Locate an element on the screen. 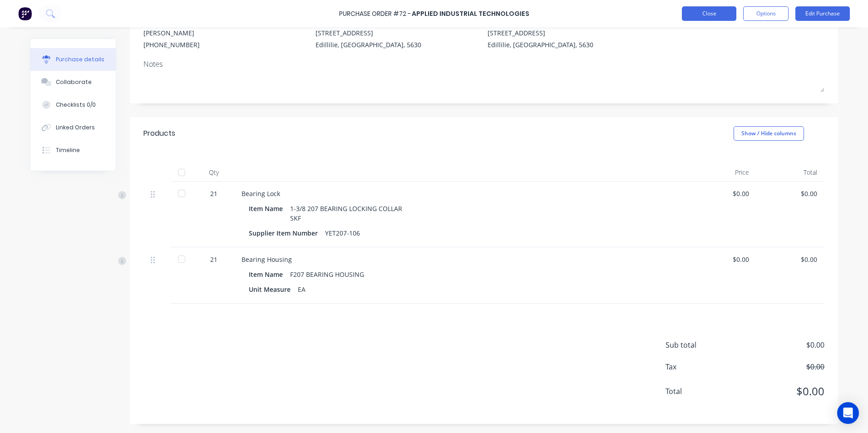  div: Total is located at coordinates (790, 173).